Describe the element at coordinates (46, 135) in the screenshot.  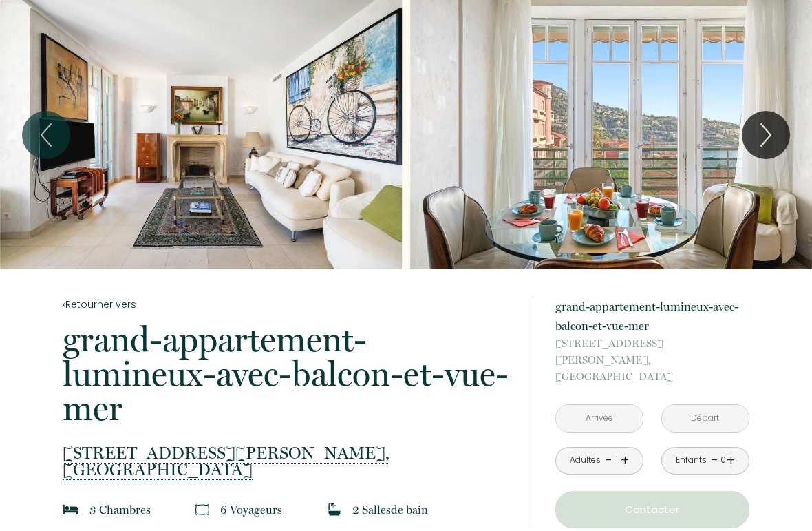
I see `button: Previous` at that location.